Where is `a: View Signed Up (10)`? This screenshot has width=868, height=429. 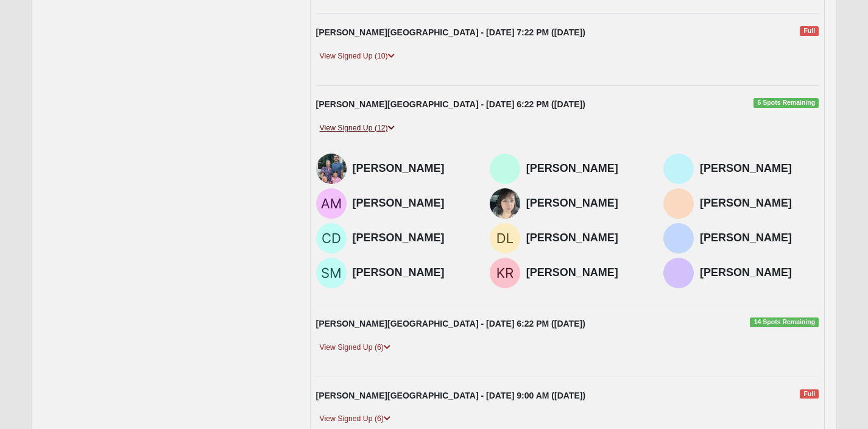
a: View Signed Up (10) is located at coordinates (358, 56).